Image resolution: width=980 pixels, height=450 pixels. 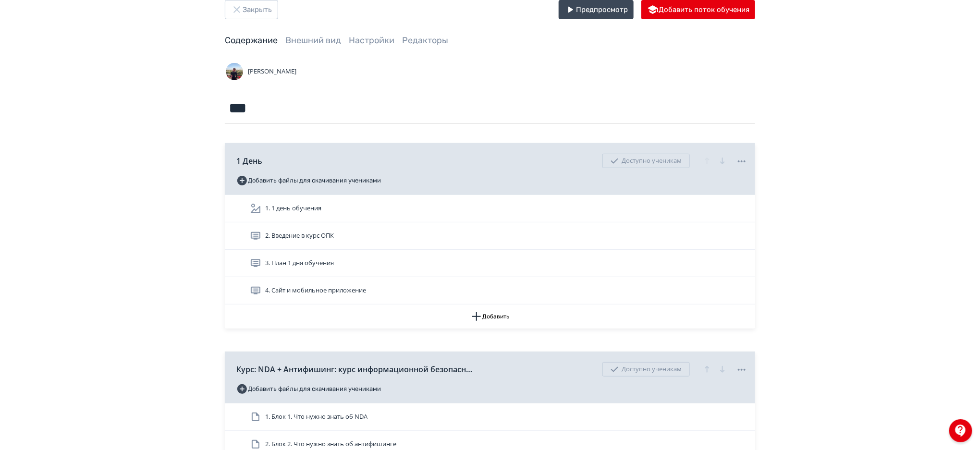 What do you see at coordinates (235, 71) in the screenshot?
I see `img: Avatar` at bounding box center [235, 71].